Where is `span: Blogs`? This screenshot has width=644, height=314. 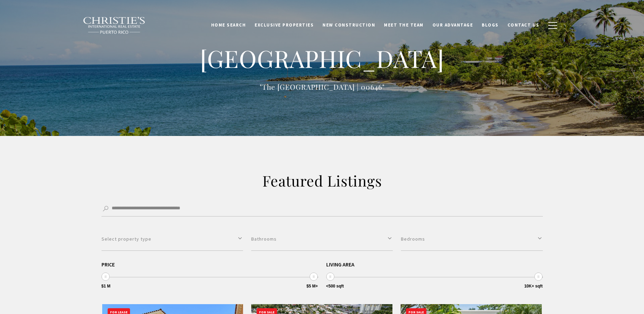
span: Blogs is located at coordinates (490, 25).